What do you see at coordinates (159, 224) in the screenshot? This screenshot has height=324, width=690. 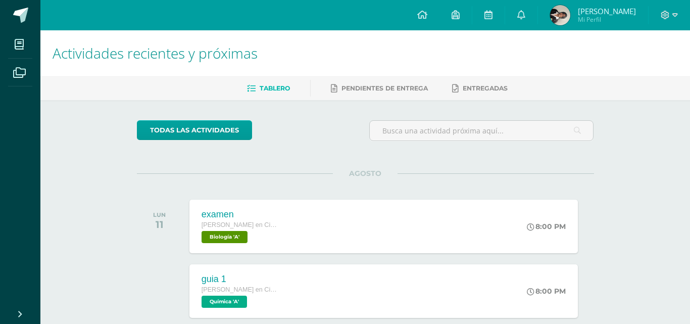 I see `div: 11` at bounding box center [159, 224].